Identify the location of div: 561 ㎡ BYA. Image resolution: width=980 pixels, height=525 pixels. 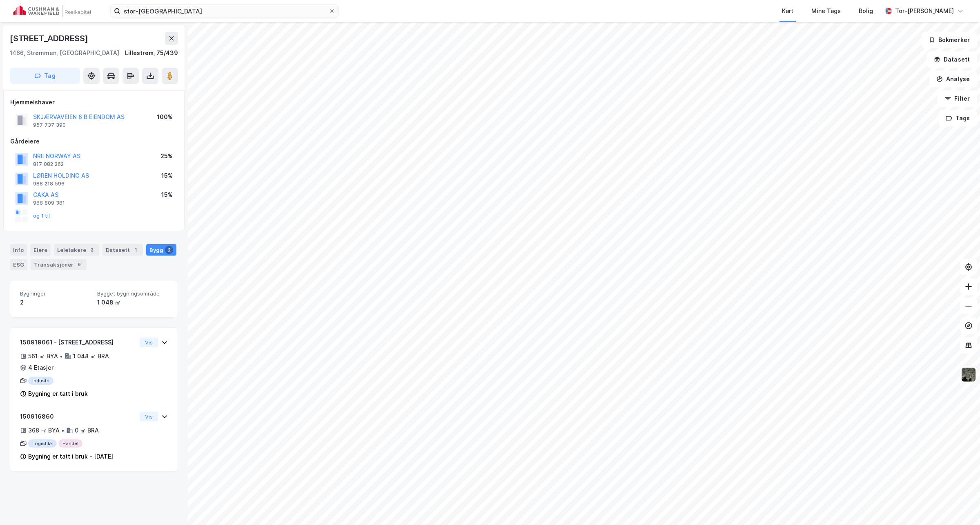
(43, 356).